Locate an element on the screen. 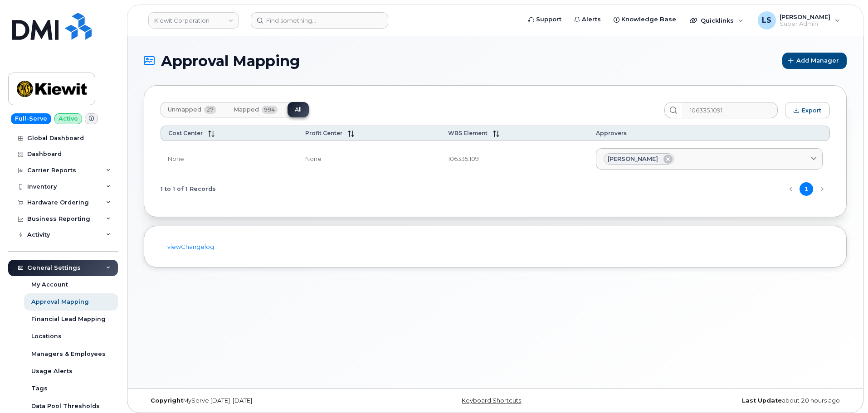 This screenshot has height=413, width=868. td: 106335.1091 is located at coordinates (515, 159).